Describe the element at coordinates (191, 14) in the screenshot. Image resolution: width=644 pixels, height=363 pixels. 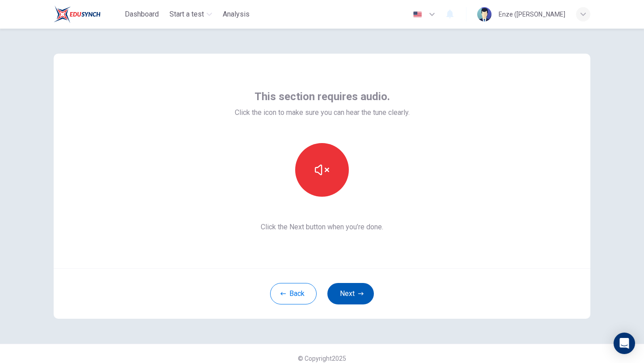
I see `button: Start a test` at that location.